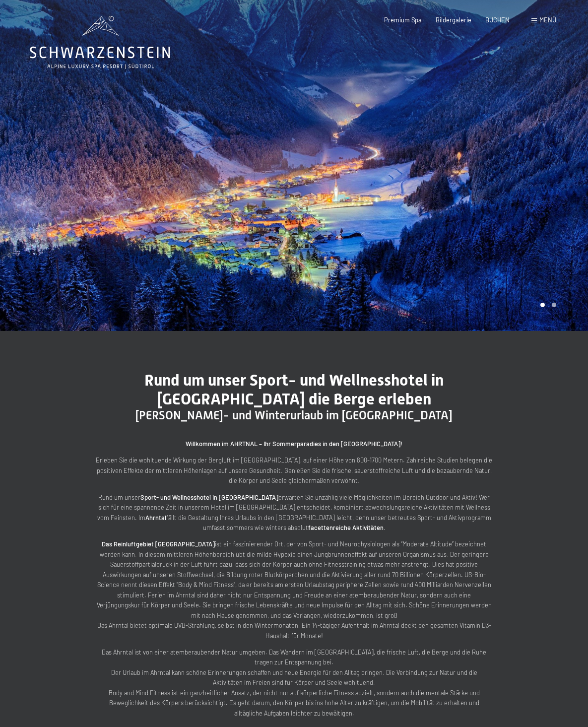 This screenshot has height=727, width=588. I want to click on span: Premium Spa, so click(403, 20).